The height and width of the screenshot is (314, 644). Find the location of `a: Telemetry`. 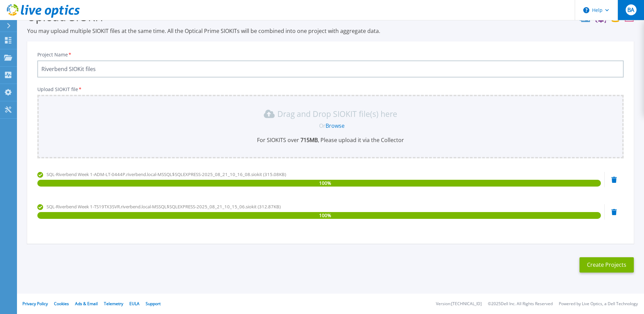

a: Telemetry is located at coordinates (114, 304).